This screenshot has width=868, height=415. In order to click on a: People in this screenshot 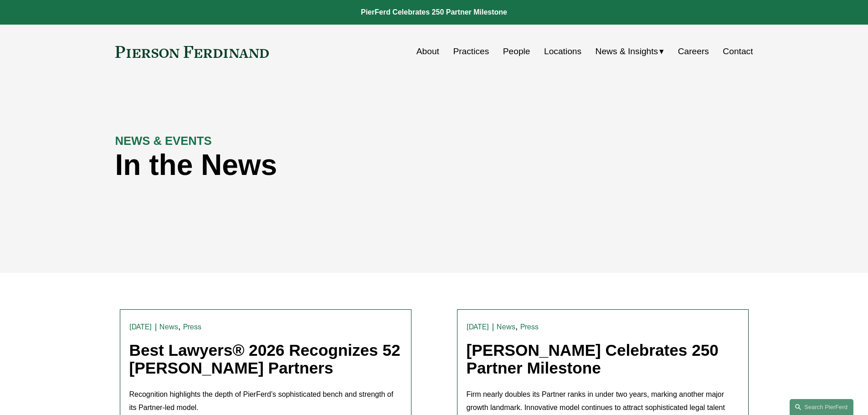, I will do `click(517, 51)`.